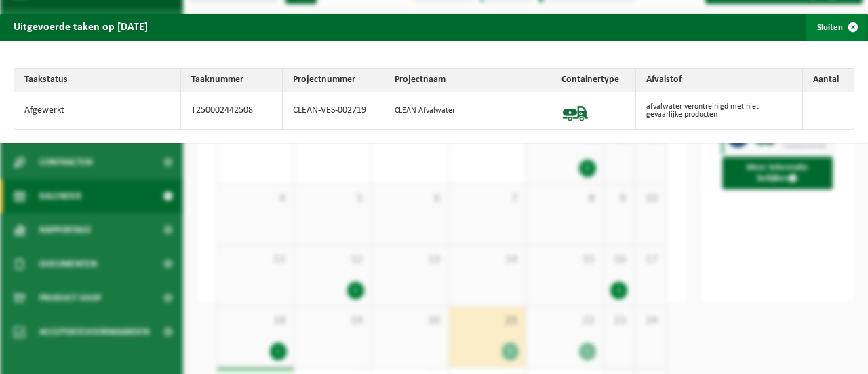 The height and width of the screenshot is (374, 868). I want to click on th: Taaknummer, so click(232, 80).